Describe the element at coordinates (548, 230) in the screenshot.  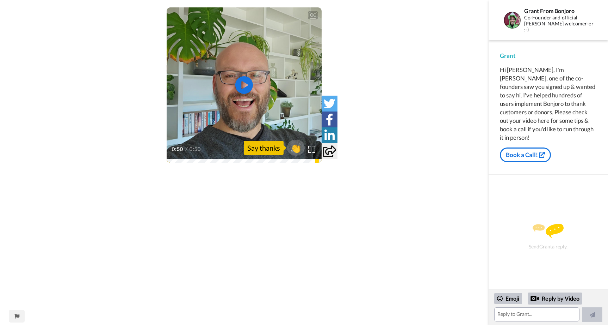
I see `img: message.svg` at that location.